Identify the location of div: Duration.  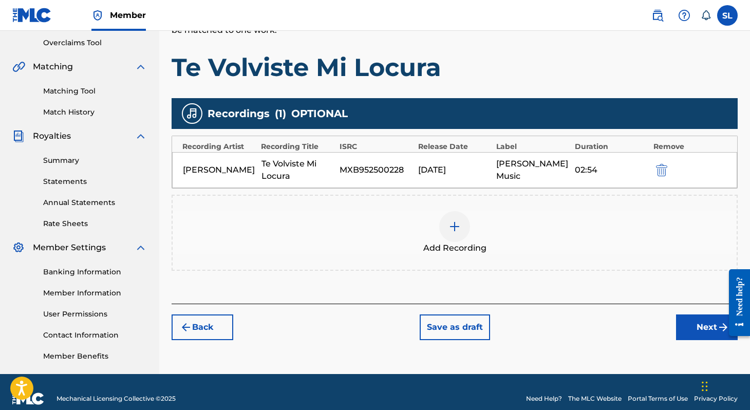
(611, 146).